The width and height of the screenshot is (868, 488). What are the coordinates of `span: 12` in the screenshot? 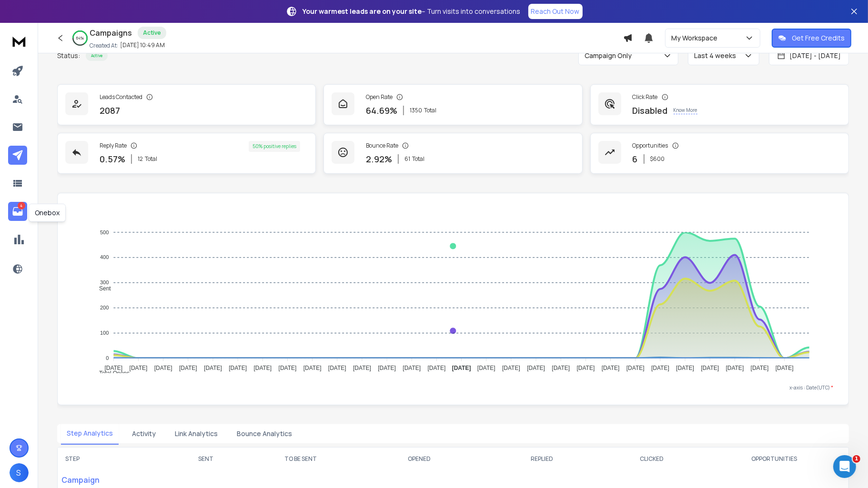 It's located at (140, 159).